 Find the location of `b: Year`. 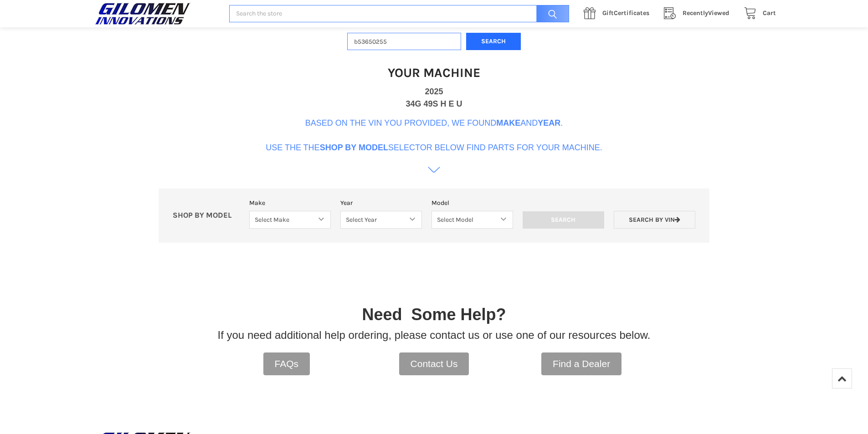

b: Year is located at coordinates (549, 123).